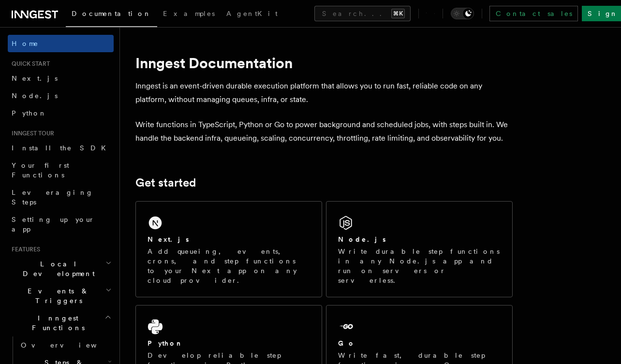 The width and height of the screenshot is (621, 364). What do you see at coordinates (61, 43) in the screenshot?
I see `a: Home` at bounding box center [61, 43].